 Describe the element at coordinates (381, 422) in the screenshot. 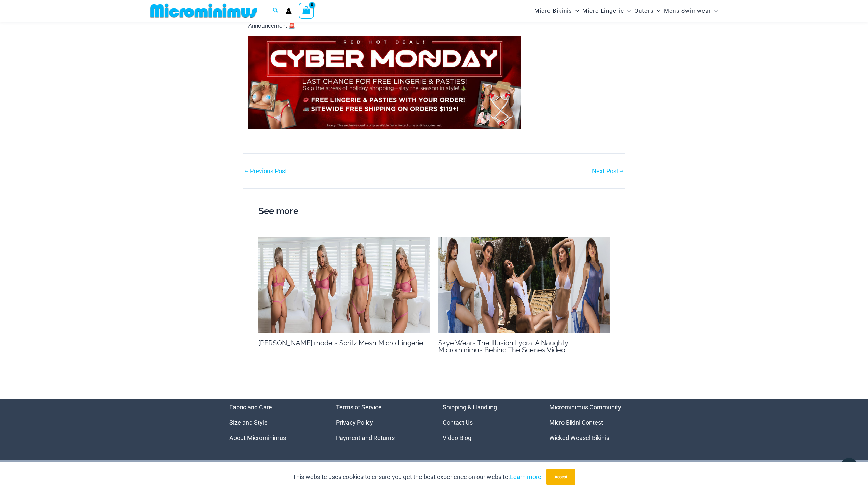

I see `aside: Footer Widget 2` at that location.